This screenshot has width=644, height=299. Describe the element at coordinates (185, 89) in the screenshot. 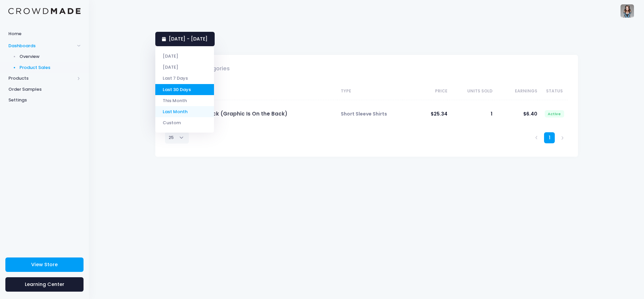

I see `li: Last 30 Days` at that location.